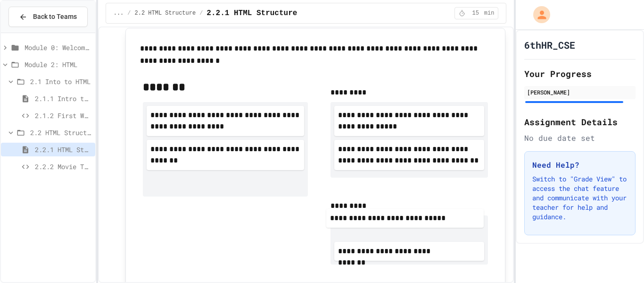 The width and height of the screenshot is (644, 283). What do you see at coordinates (63, 115) in the screenshot?
I see `span: 2.1.2 First Webpage` at bounding box center [63, 115].